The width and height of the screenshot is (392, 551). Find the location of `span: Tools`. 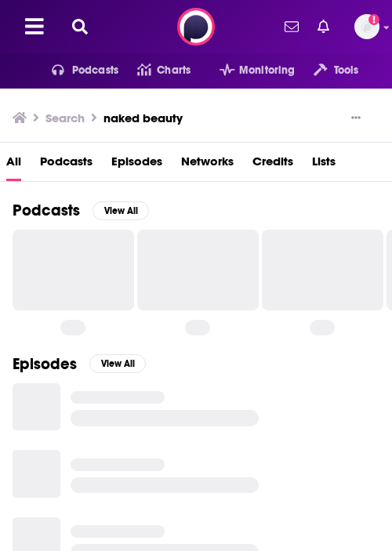

span: Tools is located at coordinates (347, 70).